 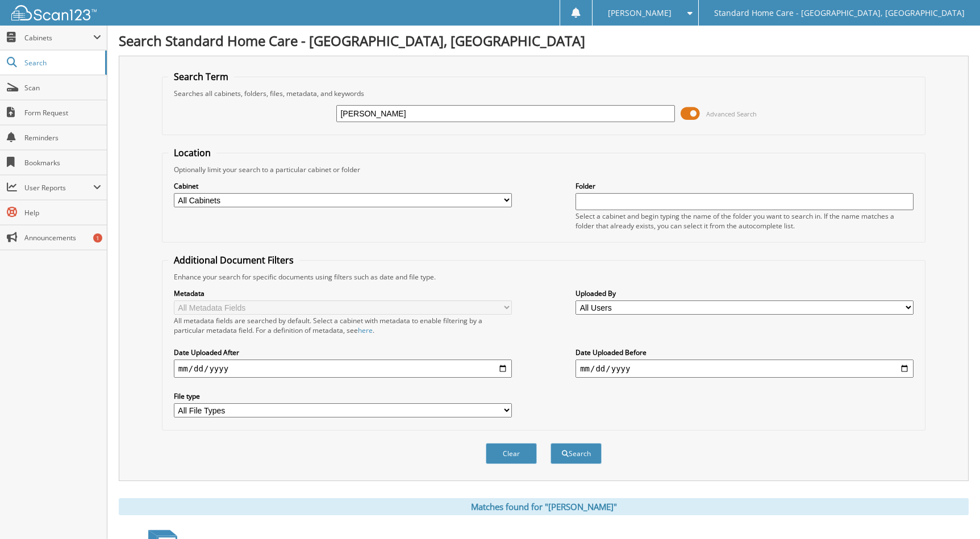 What do you see at coordinates (63, 112) in the screenshot?
I see `span: Form Request` at bounding box center [63, 112].